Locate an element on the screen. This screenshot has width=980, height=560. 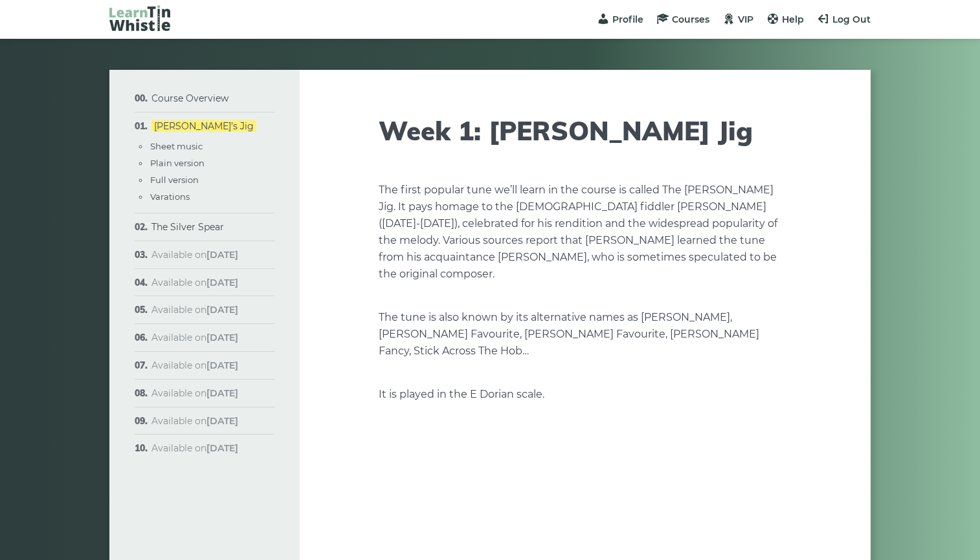
span: Profile is located at coordinates (628, 20).